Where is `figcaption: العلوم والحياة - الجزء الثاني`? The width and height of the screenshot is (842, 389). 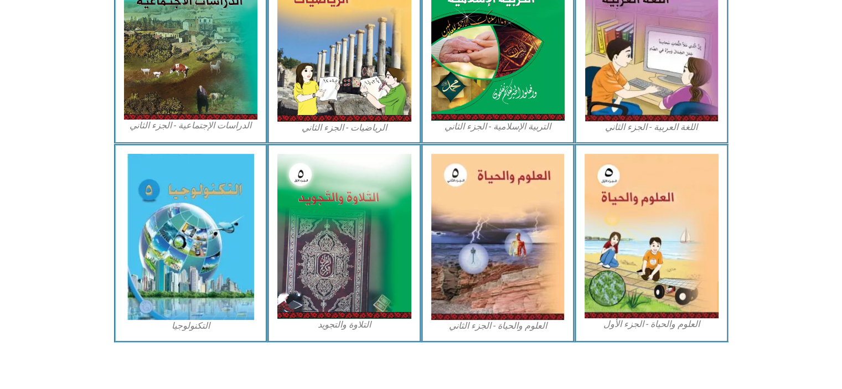
figcaption: العلوم والحياة - الجزء الثاني is located at coordinates (498, 326).